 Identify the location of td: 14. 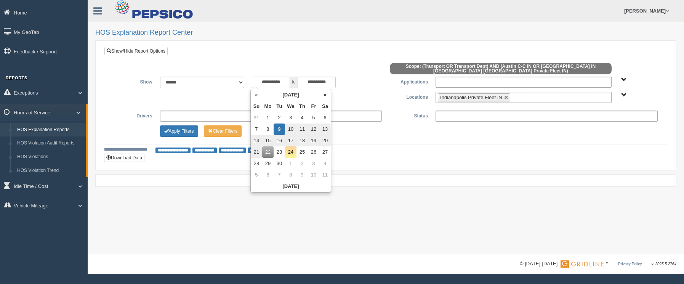
(256, 141).